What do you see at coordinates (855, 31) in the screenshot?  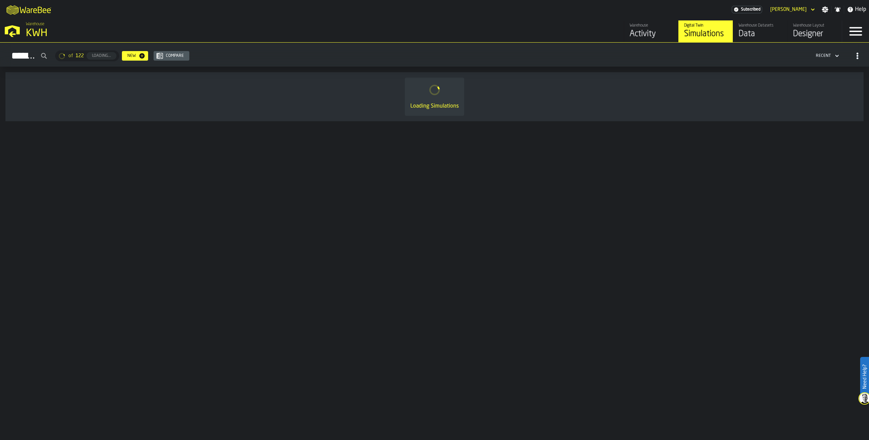 I see `label: button-toggle-Menu` at bounding box center [855, 31].